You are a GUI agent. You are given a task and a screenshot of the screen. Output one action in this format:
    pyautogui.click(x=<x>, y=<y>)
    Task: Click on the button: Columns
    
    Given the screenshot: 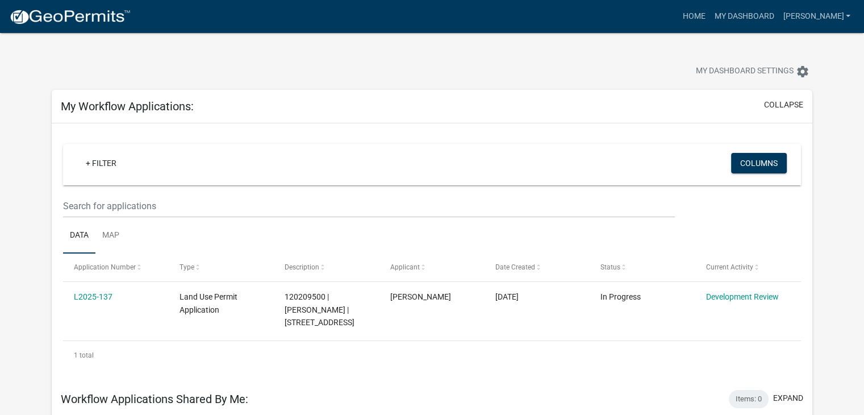 What is the action you would take?
    pyautogui.click(x=759, y=163)
    